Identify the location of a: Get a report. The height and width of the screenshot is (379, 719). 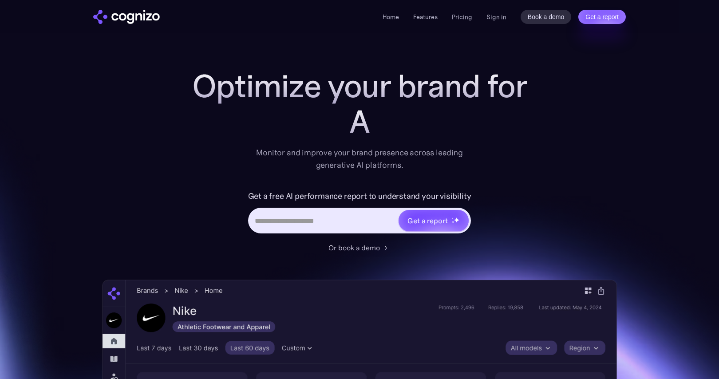
(602, 17).